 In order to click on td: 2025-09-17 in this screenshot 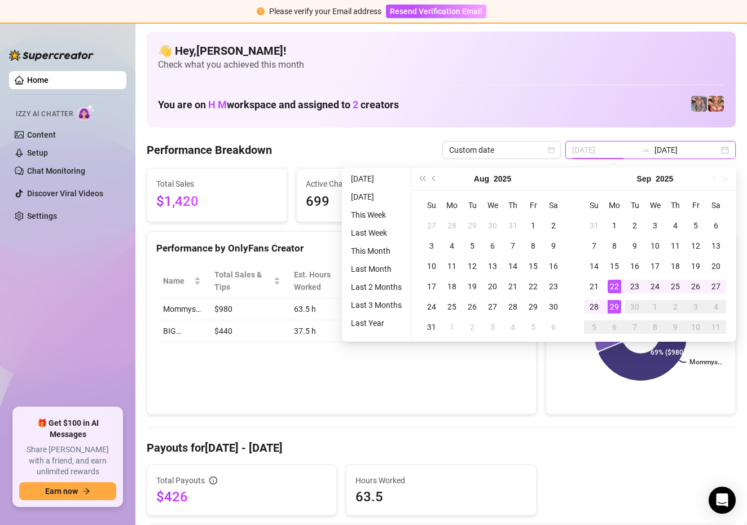, I will do `click(655, 266)`.